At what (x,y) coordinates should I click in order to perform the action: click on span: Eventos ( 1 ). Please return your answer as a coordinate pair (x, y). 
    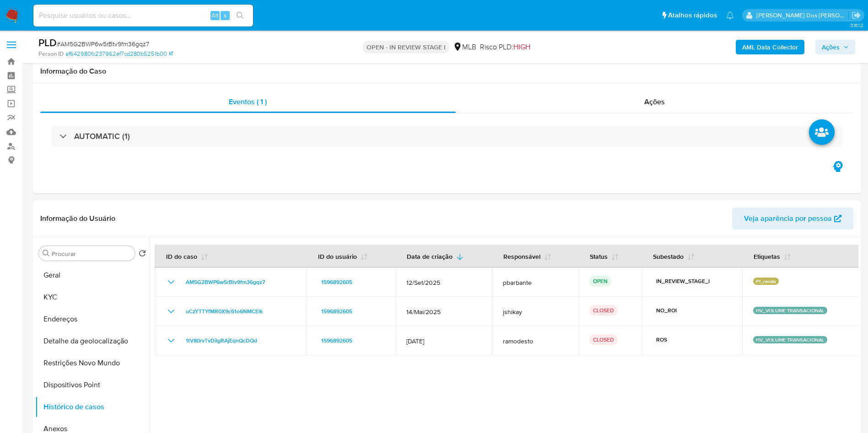
    Looking at the image, I should click on (248, 101).